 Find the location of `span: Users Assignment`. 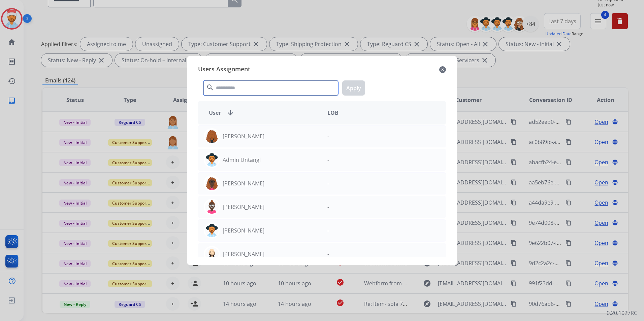

span: Users Assignment is located at coordinates (224, 70).